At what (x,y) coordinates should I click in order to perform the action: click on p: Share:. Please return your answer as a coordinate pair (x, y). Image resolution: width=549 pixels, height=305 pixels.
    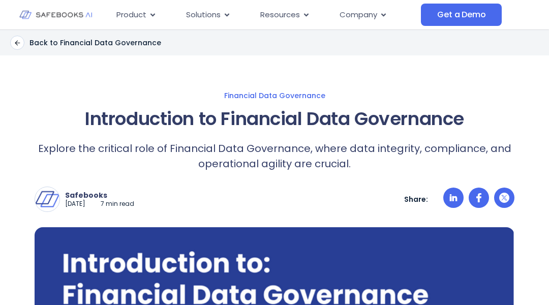
    Looking at the image, I should click on (416, 199).